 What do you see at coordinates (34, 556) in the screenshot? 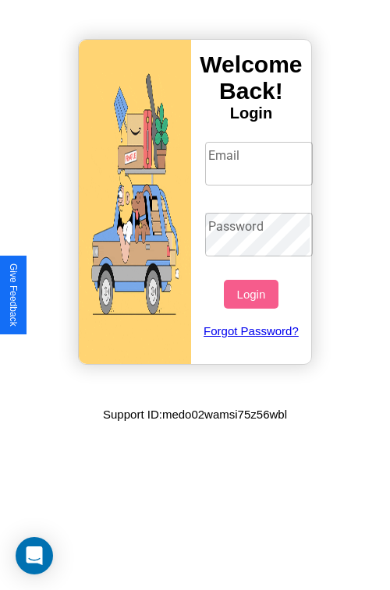
I see `div: Open Intercom Messenger` at bounding box center [34, 556].